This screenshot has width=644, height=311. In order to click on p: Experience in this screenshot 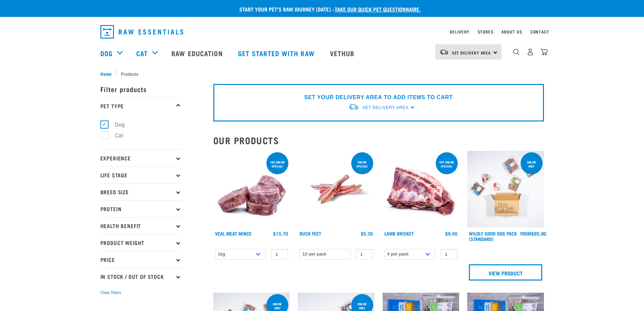, I will do `click(141, 158)`.